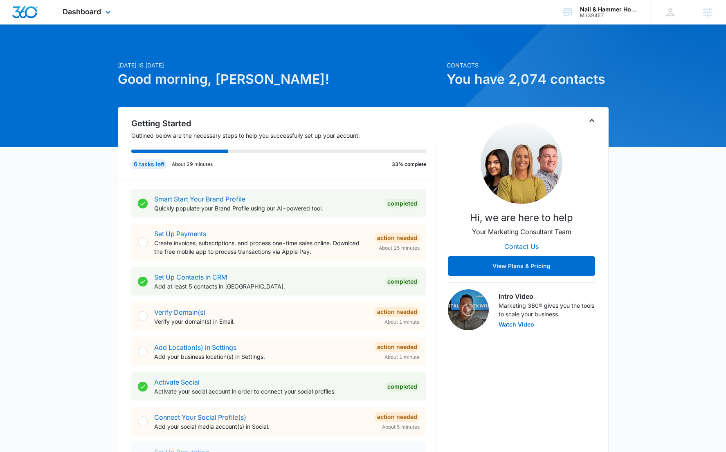  What do you see at coordinates (180, 234) in the screenshot?
I see `a: Set Up Payments` at bounding box center [180, 234].